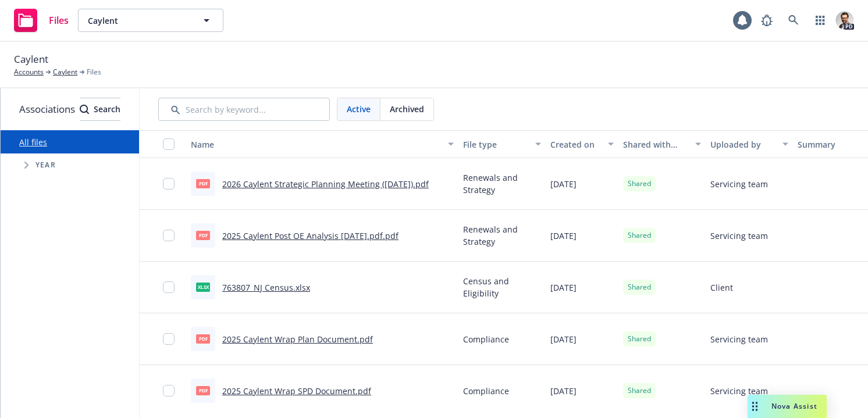 This screenshot has width=868, height=418. I want to click on div: Drag to move, so click(754, 406).